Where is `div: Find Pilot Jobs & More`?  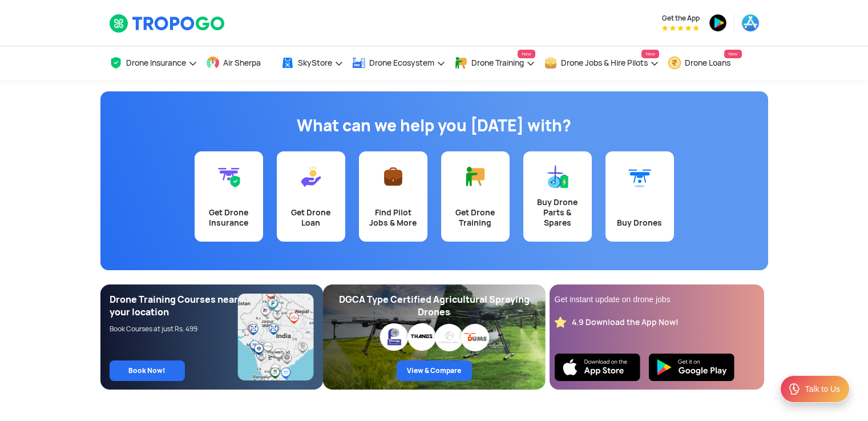
div: Find Pilot Jobs & More is located at coordinates (393, 218).